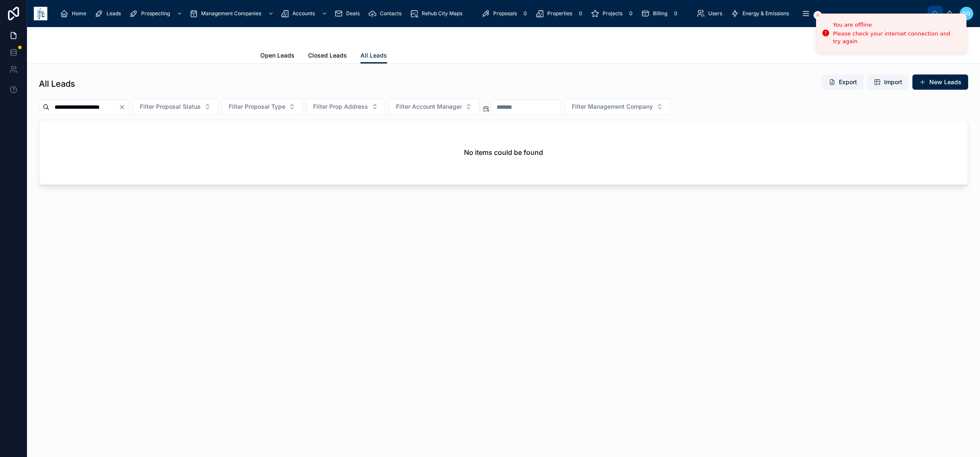  What do you see at coordinates (888, 82) in the screenshot?
I see `button: Import` at bounding box center [888, 82].